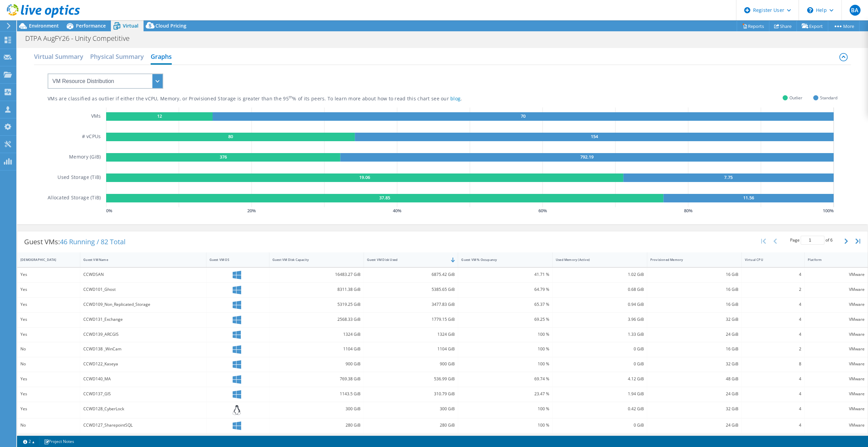  Describe the element at coordinates (92, 242) in the screenshot. I see `span: 46 Running / 82 Total` at that location.